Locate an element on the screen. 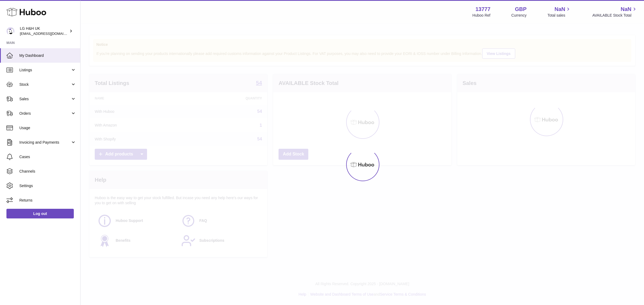 This screenshot has height=305, width=644. span: Cases is located at coordinates (48, 157).